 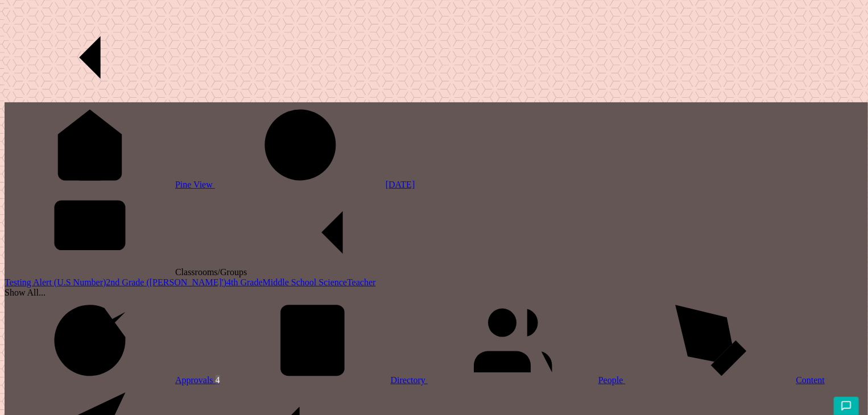 What do you see at coordinates (195, 184) in the screenshot?
I see `span: Pine View` at bounding box center [195, 184].